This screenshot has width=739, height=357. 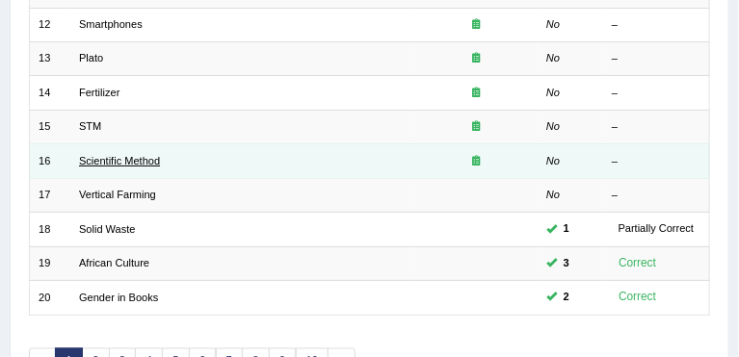 What do you see at coordinates (49, 93) in the screenshot?
I see `td: 14` at bounding box center [49, 93].